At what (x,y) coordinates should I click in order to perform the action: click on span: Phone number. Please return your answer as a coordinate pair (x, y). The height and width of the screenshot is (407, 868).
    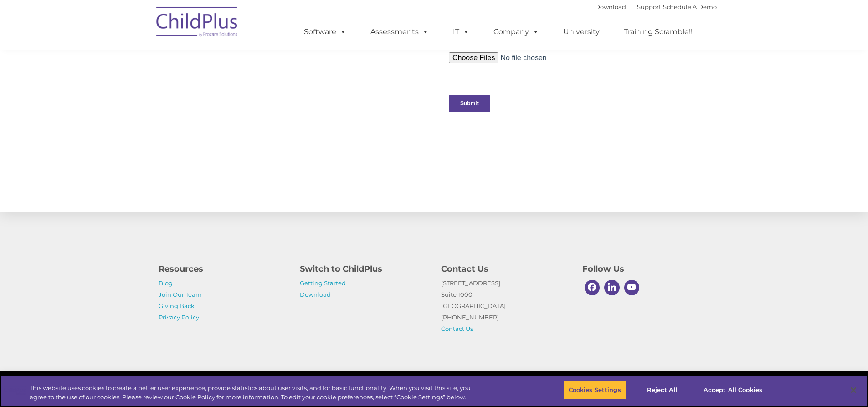
    Looking at the image, I should click on (145, 101).